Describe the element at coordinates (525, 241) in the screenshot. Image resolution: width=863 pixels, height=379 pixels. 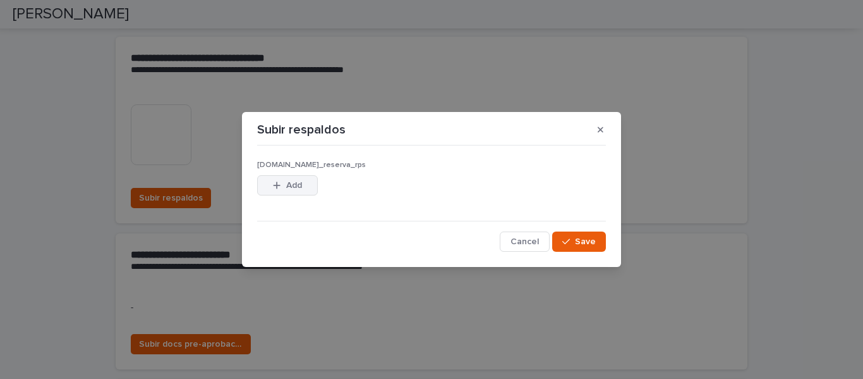
I see `span: Cancel` at that location.